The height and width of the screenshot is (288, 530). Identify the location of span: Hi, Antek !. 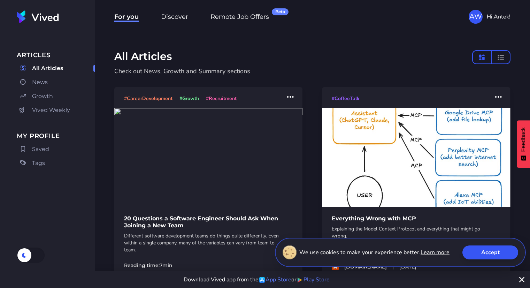
(499, 17).